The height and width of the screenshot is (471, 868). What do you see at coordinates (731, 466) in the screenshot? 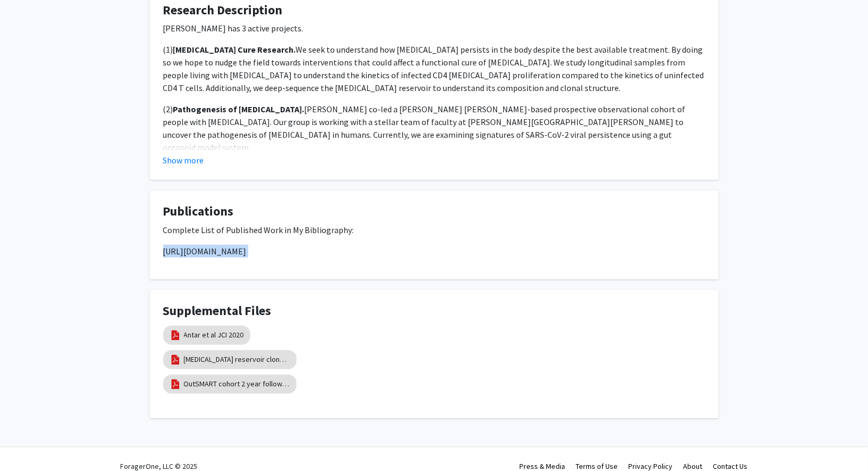
I see `a: Contact Us` at bounding box center [731, 466].